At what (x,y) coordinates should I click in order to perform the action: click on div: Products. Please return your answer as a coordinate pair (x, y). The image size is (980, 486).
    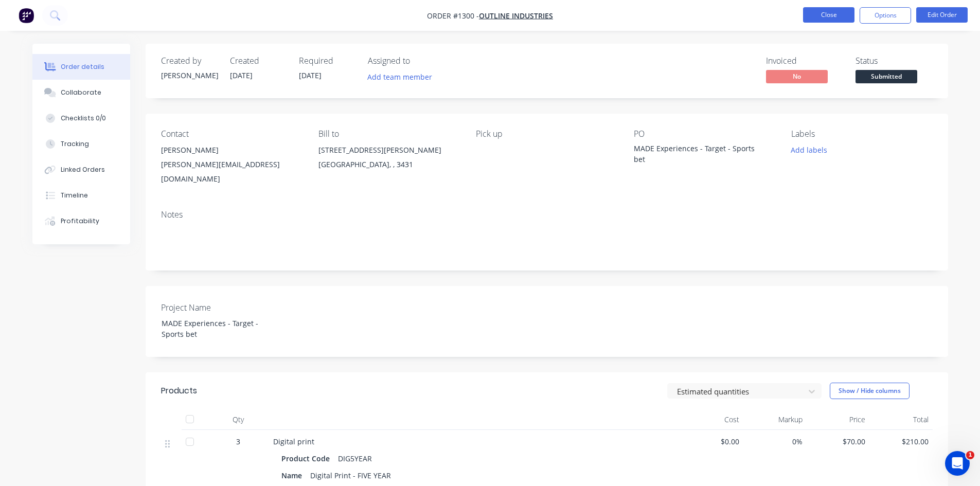
    Looking at the image, I should click on (179, 391).